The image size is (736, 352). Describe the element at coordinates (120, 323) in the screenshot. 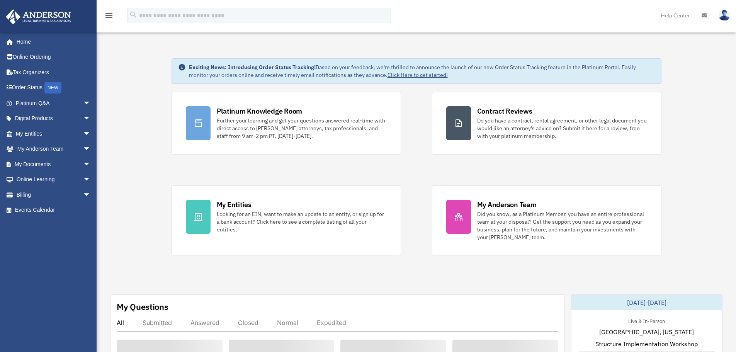

I see `div: All` at that location.